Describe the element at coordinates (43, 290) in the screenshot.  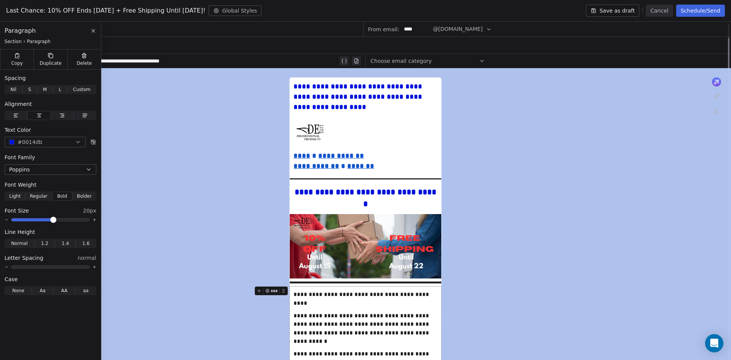
I see `span: Aa` at that location.